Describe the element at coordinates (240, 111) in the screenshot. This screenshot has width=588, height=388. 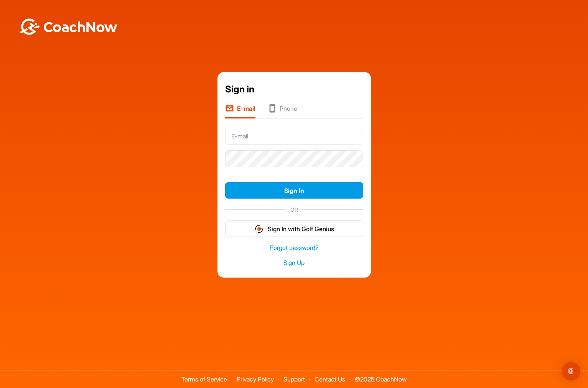
I see `li: E-mail` at that location.